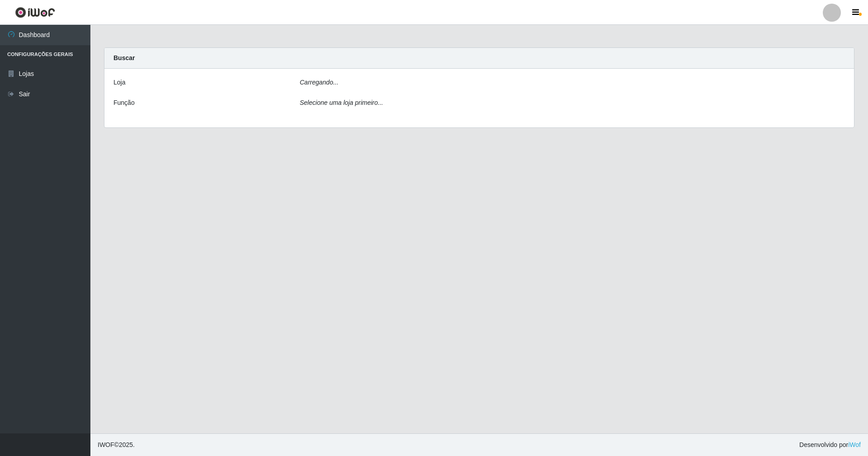  Describe the element at coordinates (830, 444) in the screenshot. I see `span: Desenvolvido por` at that location.